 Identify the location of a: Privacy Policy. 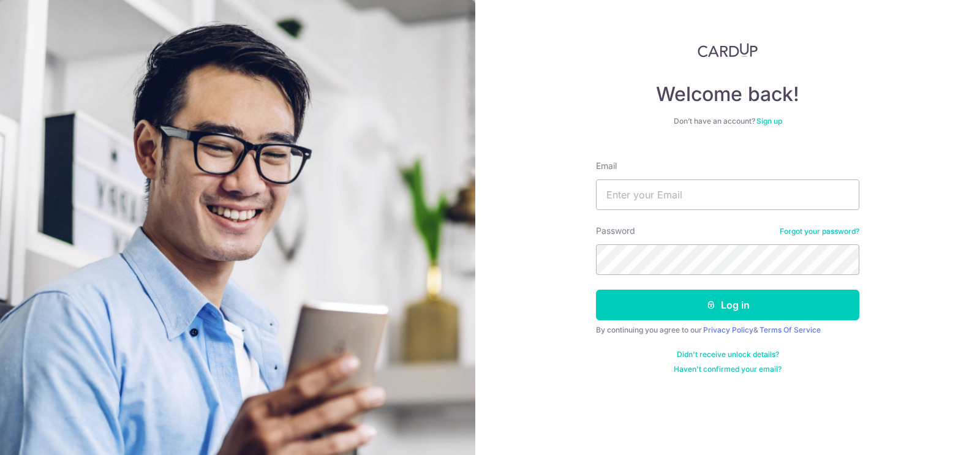
(729, 330).